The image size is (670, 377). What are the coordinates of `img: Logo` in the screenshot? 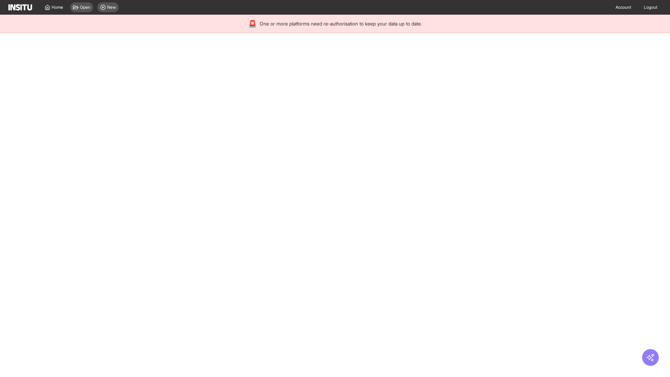 It's located at (20, 7).